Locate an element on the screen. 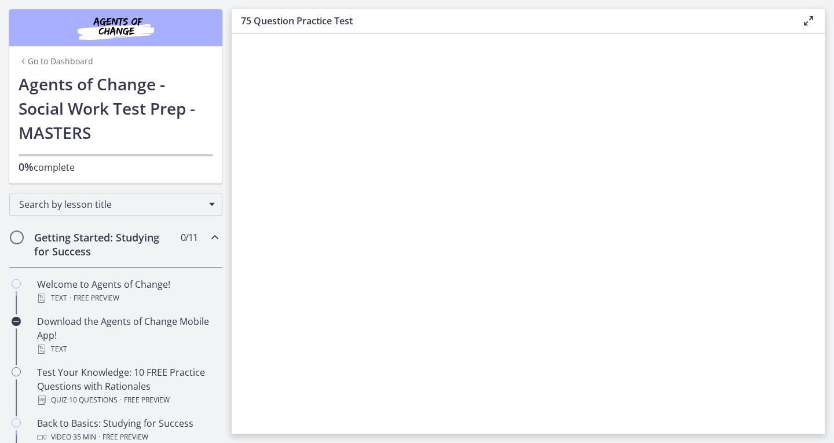 This screenshot has height=443, width=834. div: Test Your Knowledge: 10 FREE Practice Questions with Rationales is located at coordinates (127, 386).